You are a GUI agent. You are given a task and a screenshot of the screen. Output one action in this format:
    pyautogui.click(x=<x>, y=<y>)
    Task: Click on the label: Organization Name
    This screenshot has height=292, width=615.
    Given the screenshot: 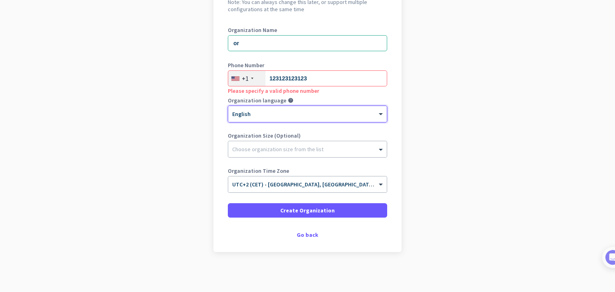 What is the action you would take?
    pyautogui.click(x=308, y=30)
    